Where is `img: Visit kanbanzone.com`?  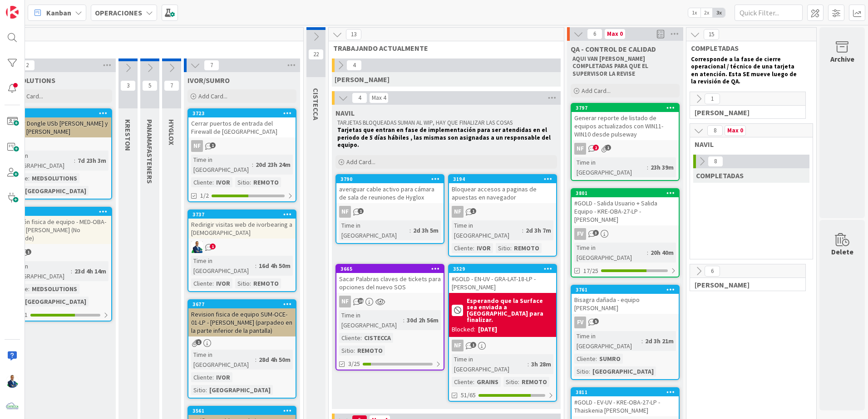
img: Visit kanbanzone.com is located at coordinates (12, 12).